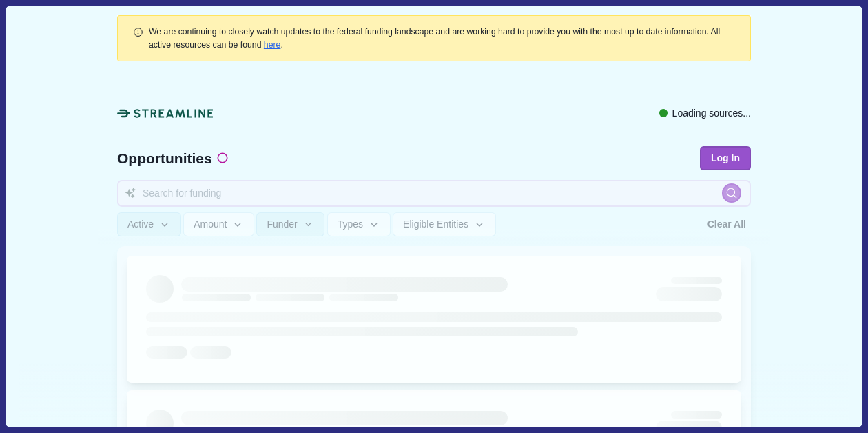  What do you see at coordinates (210, 224) in the screenshot?
I see `span: Amount` at bounding box center [210, 224].